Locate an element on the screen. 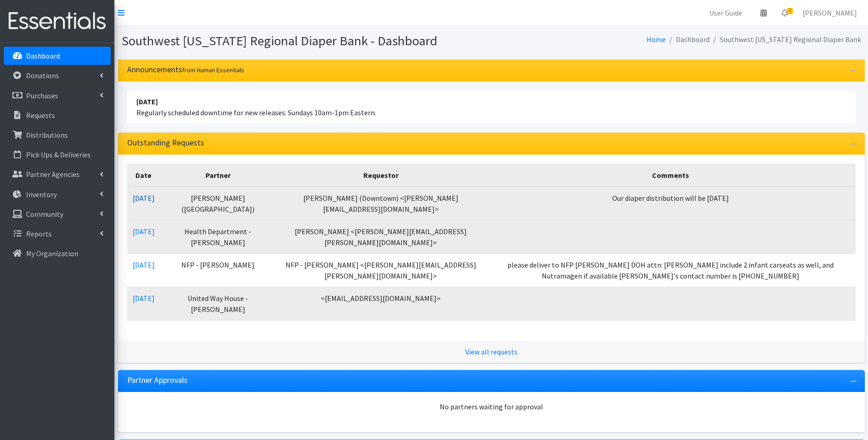 This screenshot has height=440, width=868. a: Distributions is located at coordinates (58, 135).